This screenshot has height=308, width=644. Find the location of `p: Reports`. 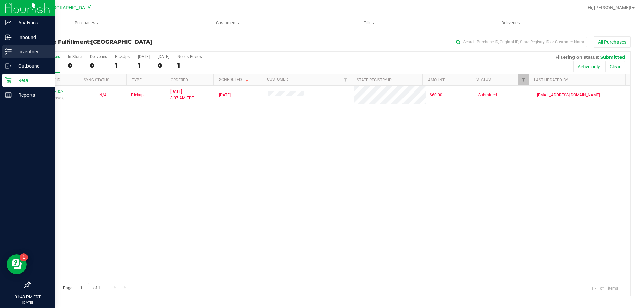

p: Reports is located at coordinates (32, 95).